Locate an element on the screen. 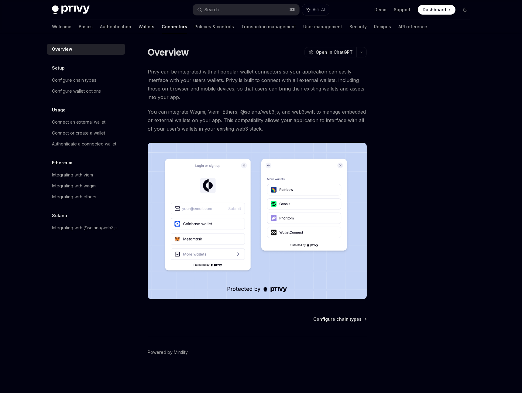 This screenshot has width=522, height=393. a: Connect an external wallet is located at coordinates (86, 122).